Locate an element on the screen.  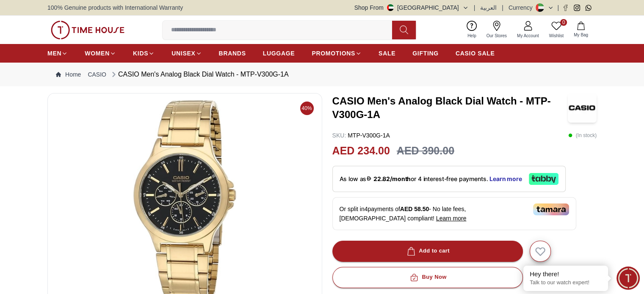
a: UNISEX is located at coordinates (186, 53).